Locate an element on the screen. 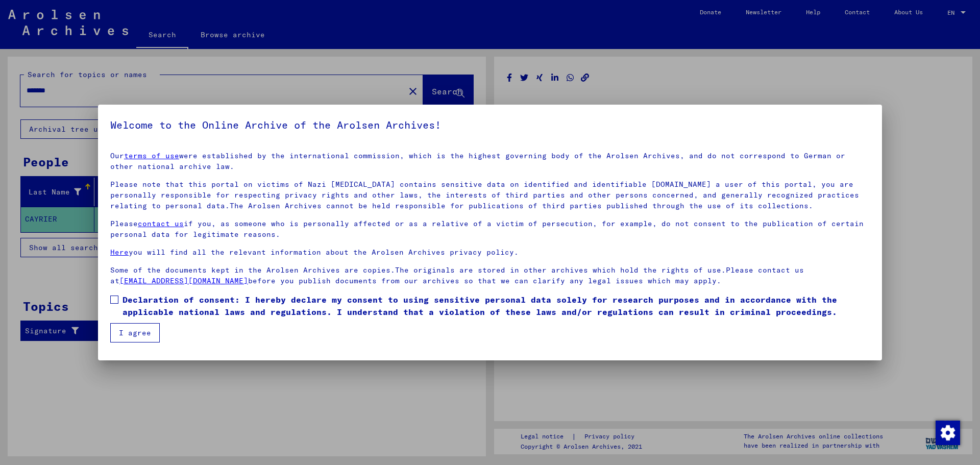  p: Our were established by the international commission, which is the highest governing body of the ... is located at coordinates (490, 161).